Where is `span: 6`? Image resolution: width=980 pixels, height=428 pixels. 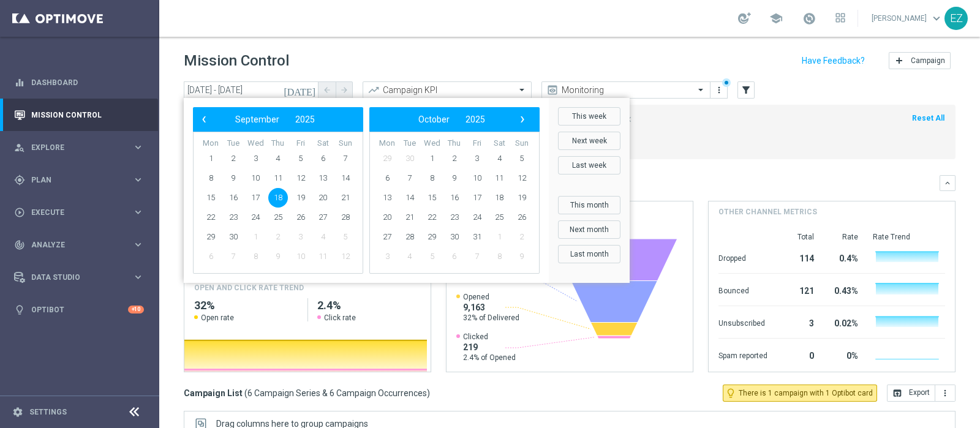 span: 6 is located at coordinates (387, 178).